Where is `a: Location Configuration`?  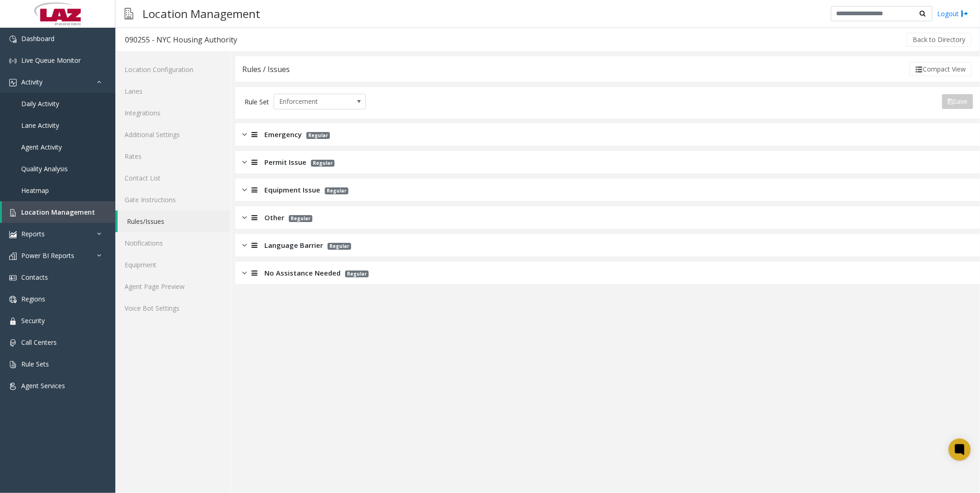 a: Location Configuration is located at coordinates (172, 69).